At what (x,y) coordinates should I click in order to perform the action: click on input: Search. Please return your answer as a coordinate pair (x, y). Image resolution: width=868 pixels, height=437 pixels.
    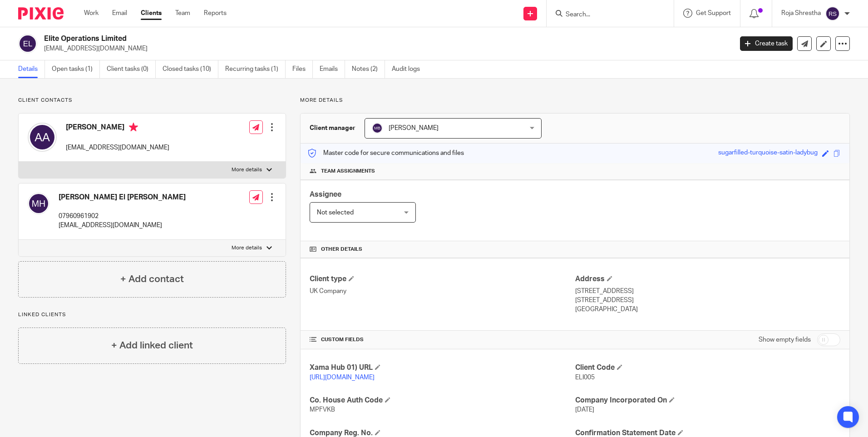
    Looking at the image, I should click on (605, 15).